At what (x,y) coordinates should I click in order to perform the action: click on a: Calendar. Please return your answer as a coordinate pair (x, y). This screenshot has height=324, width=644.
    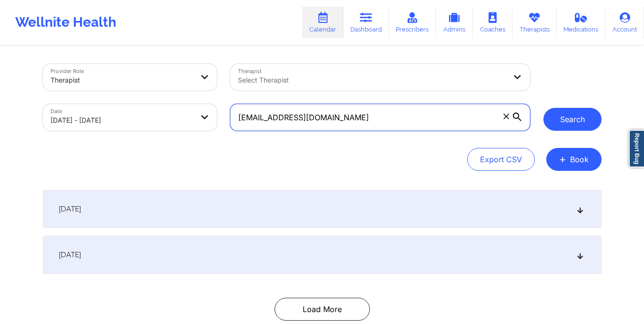
    Looking at the image, I should click on (322, 23).